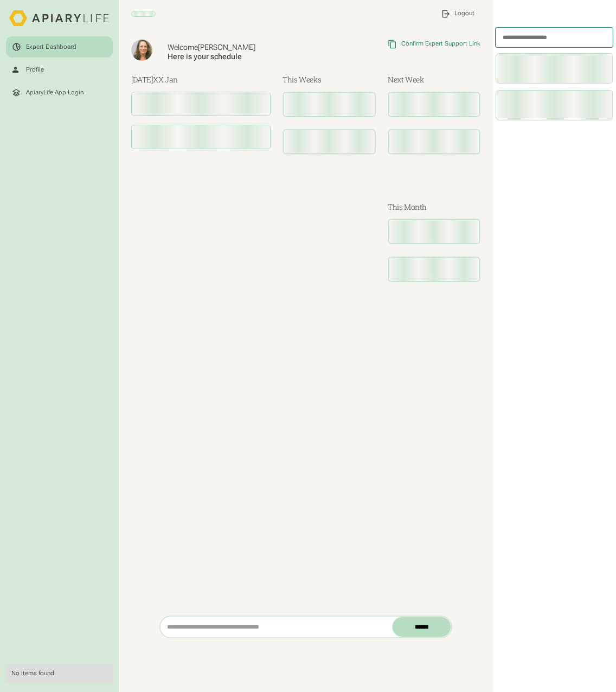 The height and width of the screenshot is (692, 616). Describe the element at coordinates (441, 44) in the screenshot. I see `div: Confirm Expert Support Link` at that location.